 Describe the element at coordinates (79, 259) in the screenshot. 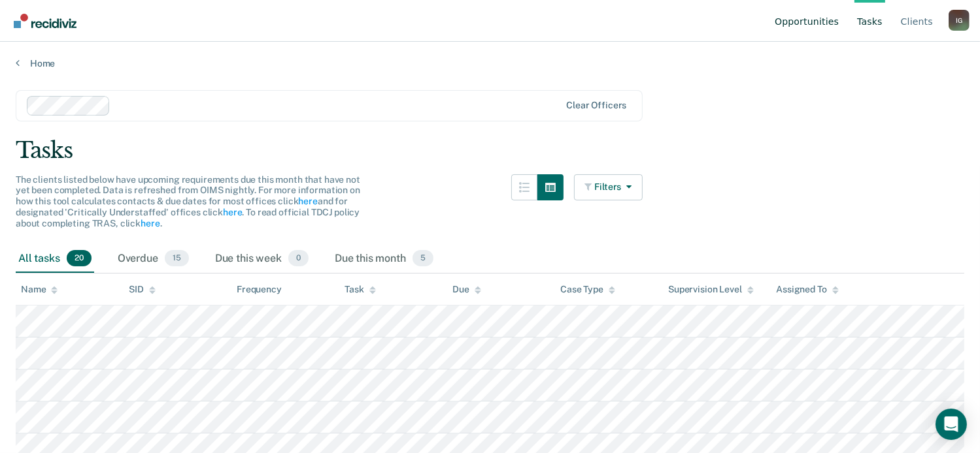

I see `span: 20` at that location.